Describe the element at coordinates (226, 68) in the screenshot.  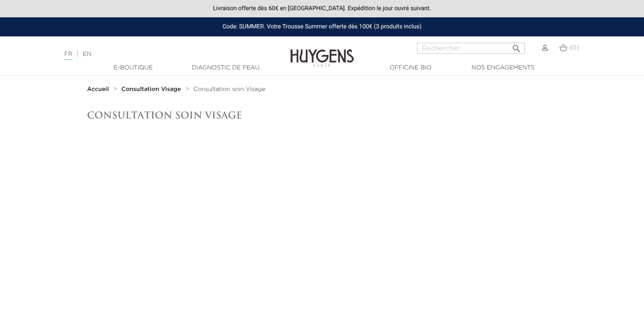
I see `a: Diagnostic de peau` at that location.